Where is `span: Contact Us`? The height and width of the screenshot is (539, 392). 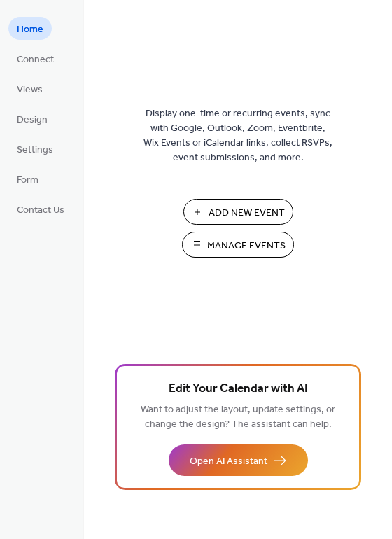 span: Contact Us is located at coordinates (40, 210).